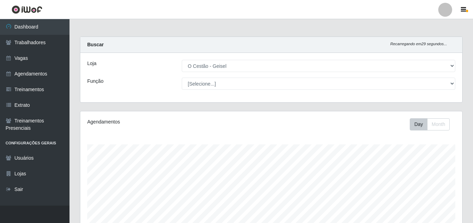  Describe the element at coordinates (95, 44) in the screenshot. I see `strong: Buscar` at that location.